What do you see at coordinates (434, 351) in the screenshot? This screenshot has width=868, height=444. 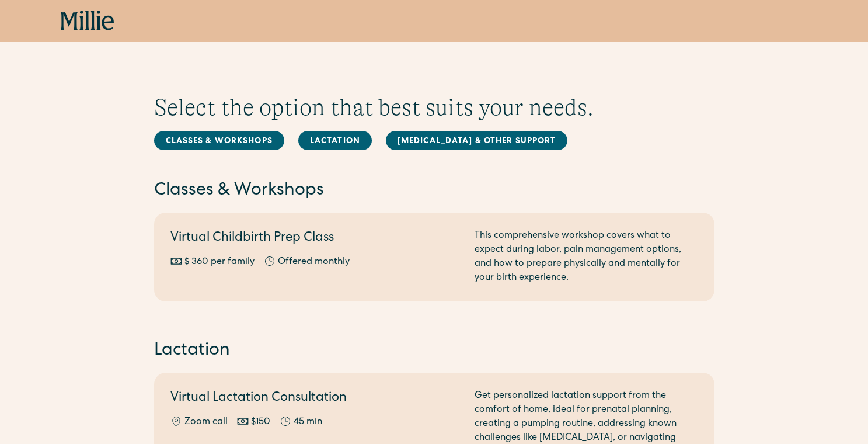 I see `h2: Lactation` at bounding box center [434, 351].